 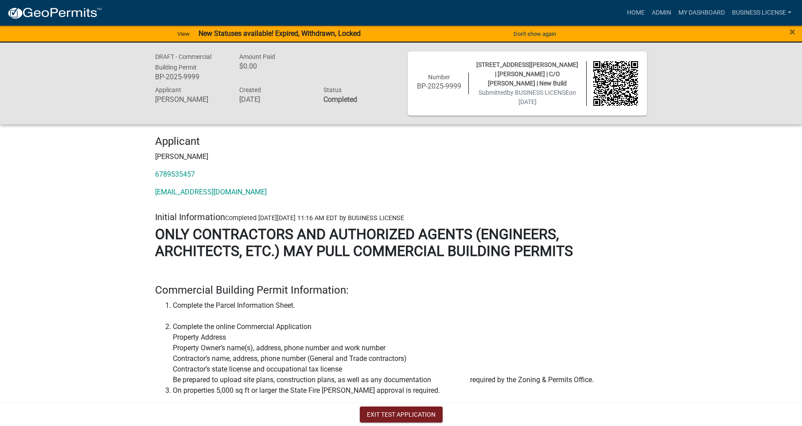 I want to click on button: Close, so click(x=792, y=32).